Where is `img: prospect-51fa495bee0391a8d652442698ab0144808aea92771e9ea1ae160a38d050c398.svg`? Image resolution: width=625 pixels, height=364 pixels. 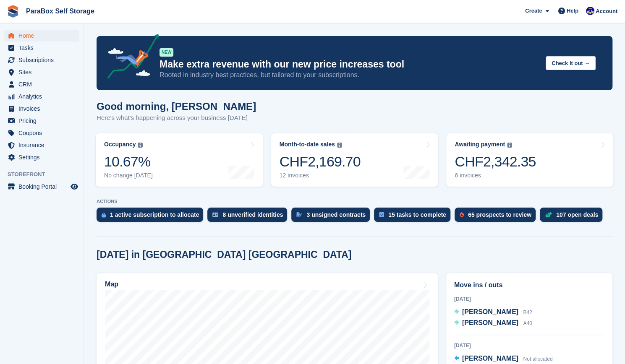
img: prospect-51fa495bee0391a8d652442698ab0144808aea92771e9ea1ae160a38d050c398.svg is located at coordinates (462, 215).